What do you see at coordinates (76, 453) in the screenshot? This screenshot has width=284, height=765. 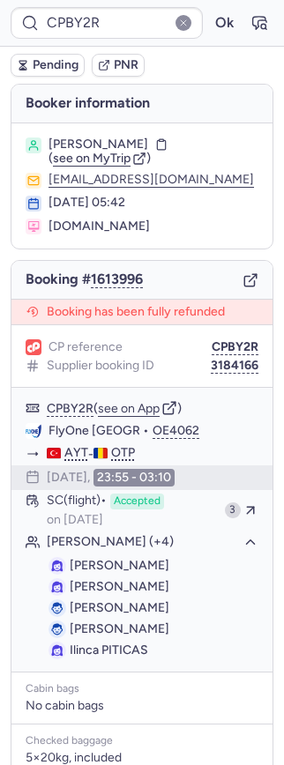 I see `span: AYT` at bounding box center [76, 453].